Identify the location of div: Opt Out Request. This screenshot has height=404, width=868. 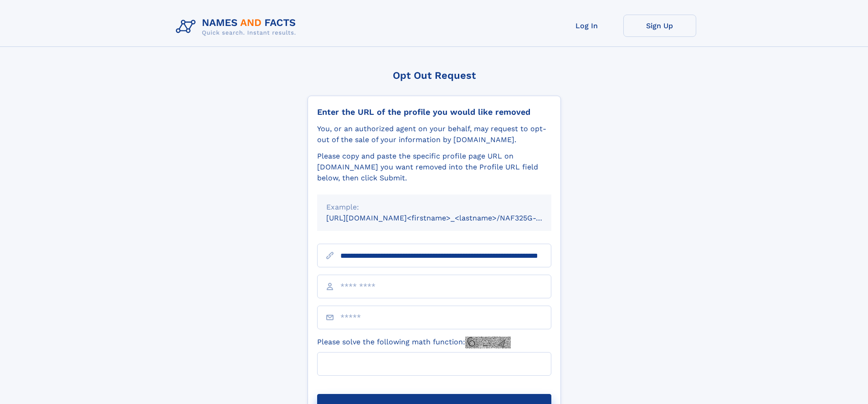
(434, 75).